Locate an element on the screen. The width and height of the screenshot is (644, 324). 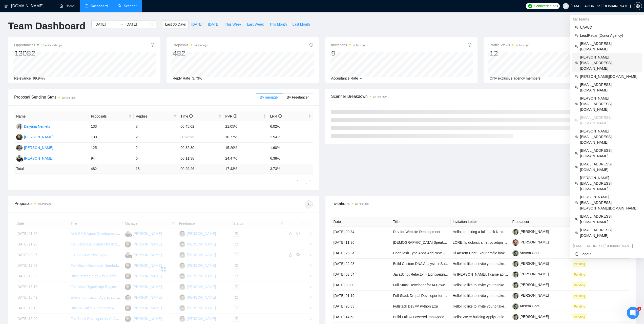
th: Proposals is located at coordinates (111, 116).